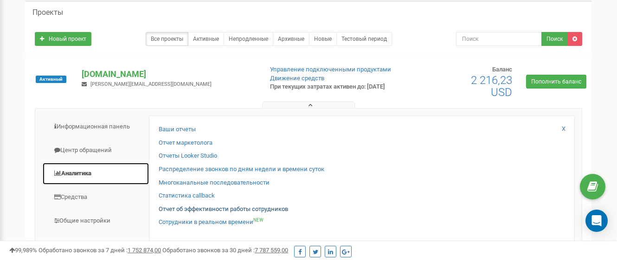  Describe the element at coordinates (297, 78) in the screenshot. I see `a: Движение средств` at that location.